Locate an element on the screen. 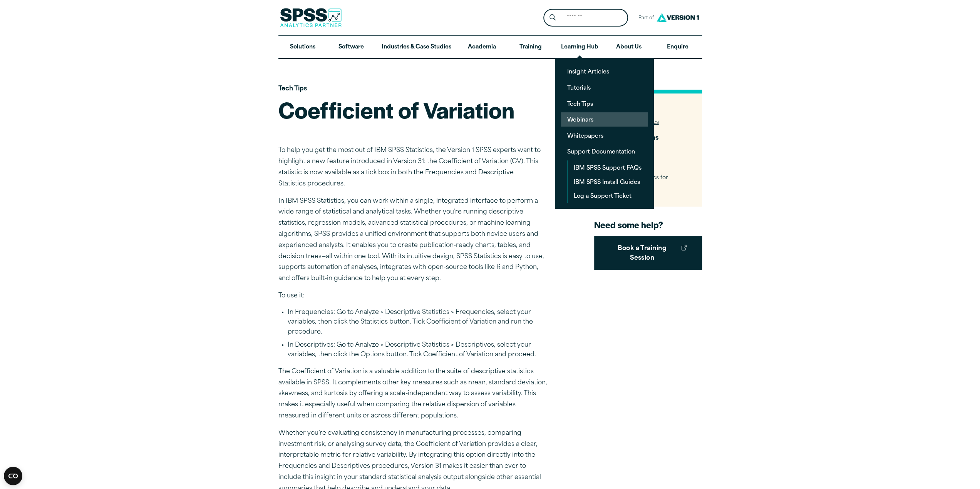 The width and height of the screenshot is (980, 489). h1: Coefficient of Variation is located at coordinates (413, 110).